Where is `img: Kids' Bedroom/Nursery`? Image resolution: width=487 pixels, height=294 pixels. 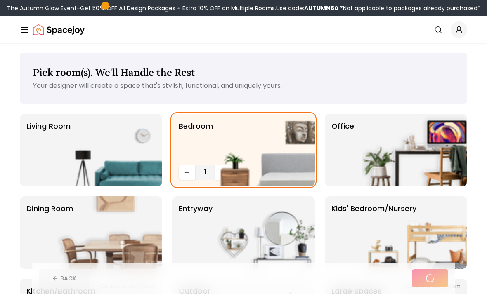 img: Kids' Bedroom/Nursery is located at coordinates (414, 233).